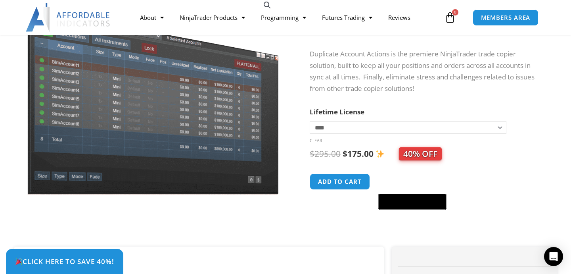 The height and width of the screenshot is (274, 571). What do you see at coordinates (316, 140) in the screenshot?
I see `a: Clear options` at bounding box center [316, 140].